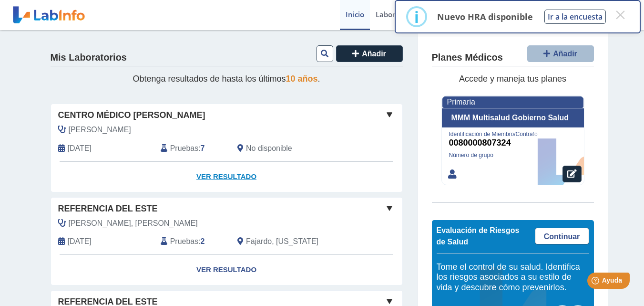  What do you see at coordinates (574, 17) in the screenshot?
I see `font: Ir a la encuesta` at bounding box center [574, 17].